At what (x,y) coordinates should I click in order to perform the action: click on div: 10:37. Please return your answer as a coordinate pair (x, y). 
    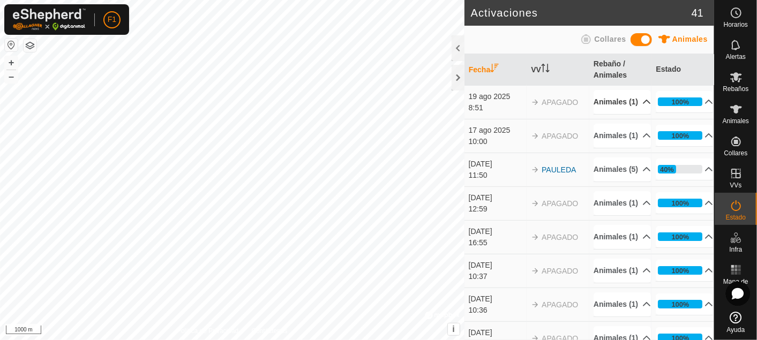
    Looking at the image, I should click on (497, 276).